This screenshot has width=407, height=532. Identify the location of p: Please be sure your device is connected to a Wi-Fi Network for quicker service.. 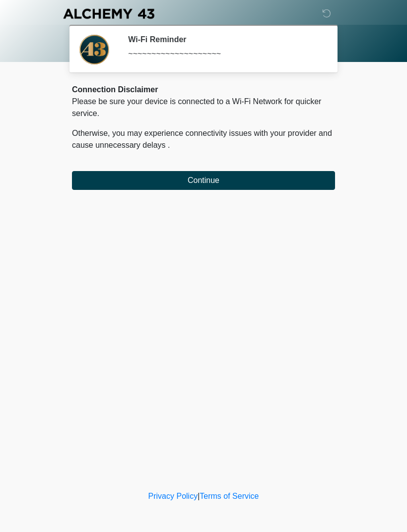
(203, 108).